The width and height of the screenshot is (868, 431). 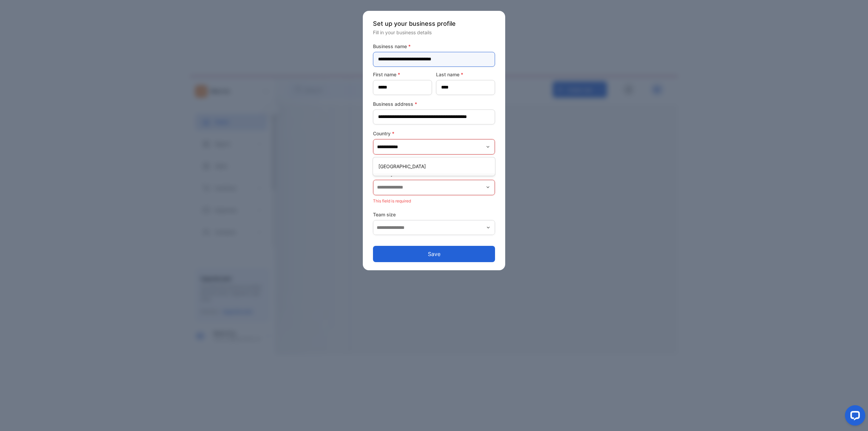 I want to click on label: First name, so click(x=403, y=74).